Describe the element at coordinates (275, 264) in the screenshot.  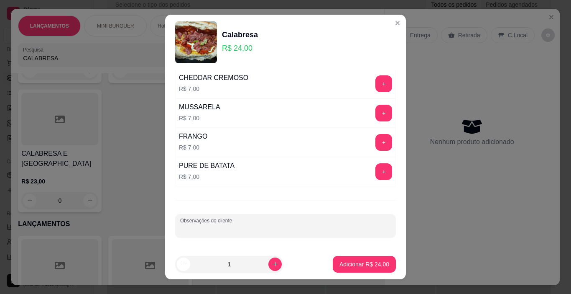
I see `button: increase-product-quantity` at that location.